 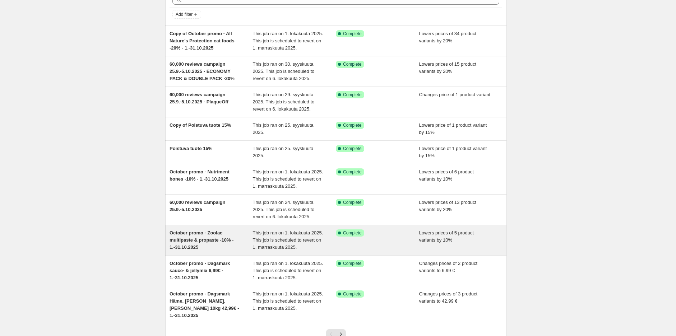 What do you see at coordinates (202, 71) in the screenshot?
I see `span: 60,000 reviews campaign 25.9.-5.10.2025 - ECONOMY PACK & DOUBLE PACK -20%` at bounding box center [202, 71].